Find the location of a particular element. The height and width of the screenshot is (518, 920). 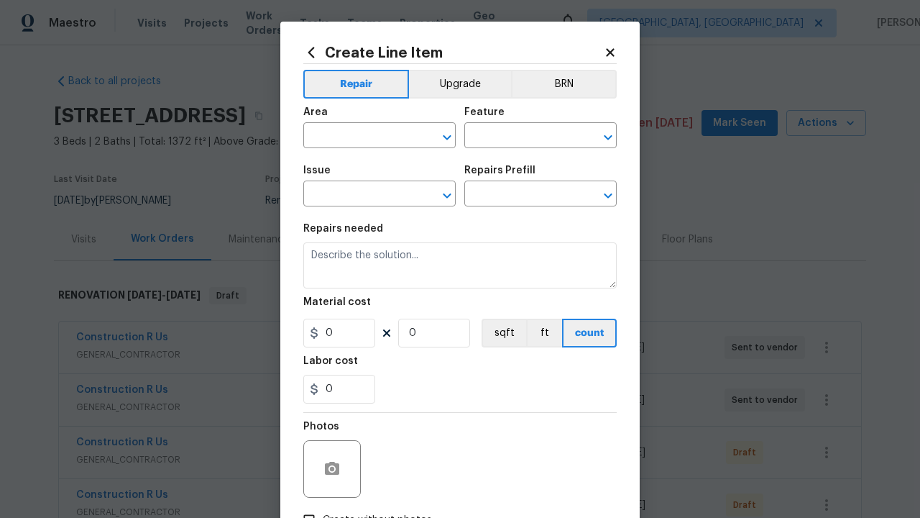

button: Repair is located at coordinates (356, 84).